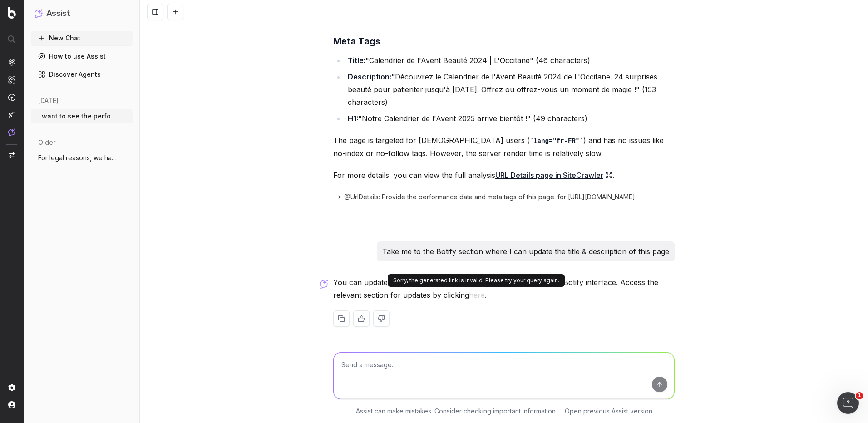 The height and width of the screenshot is (423, 868). What do you see at coordinates (12, 405) in the screenshot?
I see `img: My account` at bounding box center [12, 405].